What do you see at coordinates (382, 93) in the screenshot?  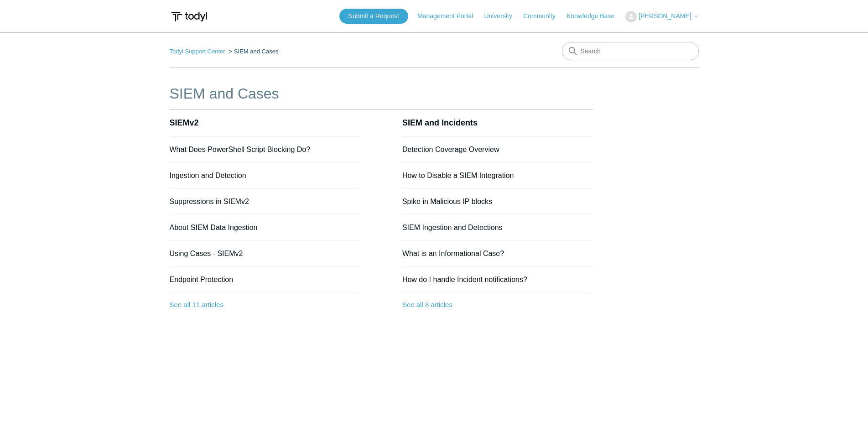 I see `h1: SIEM and Cases` at bounding box center [382, 93].